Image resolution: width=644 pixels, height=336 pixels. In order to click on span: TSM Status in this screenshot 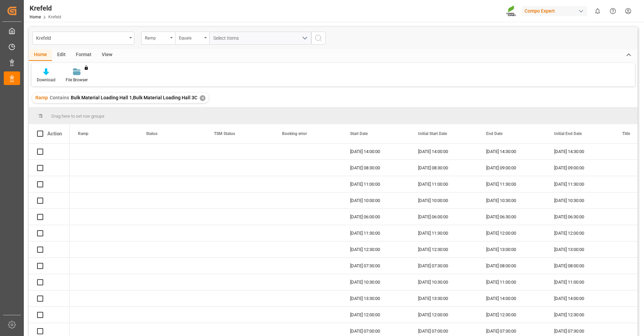, I will do `click(224, 134)`.